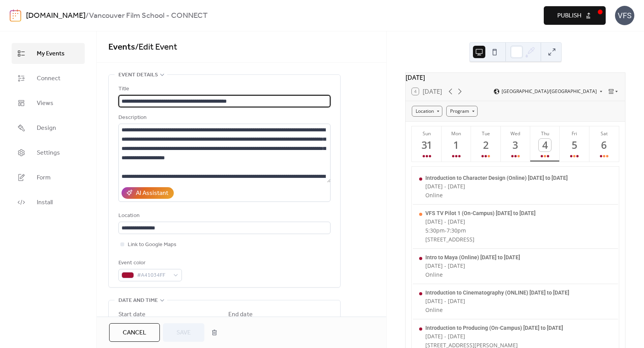 This screenshot has height=348, width=644. What do you see at coordinates (152, 245) in the screenshot?
I see `span: Link to Google Maps` at bounding box center [152, 245].